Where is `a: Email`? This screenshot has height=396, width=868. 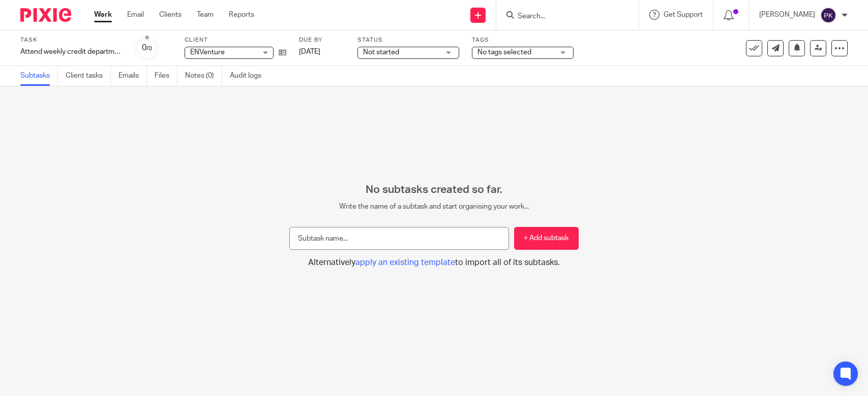 a: Email is located at coordinates (135, 15).